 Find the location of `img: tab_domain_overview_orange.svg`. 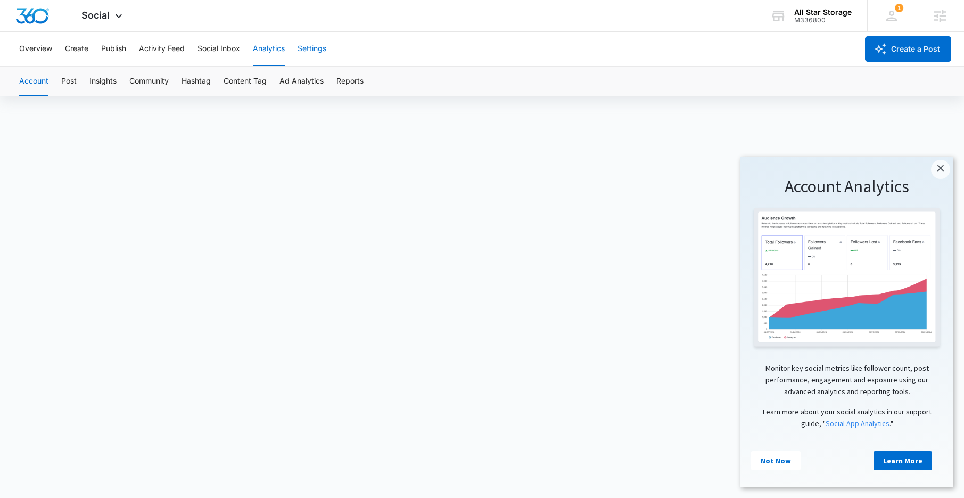

img: tab_domain_overview_orange.svg is located at coordinates (33, 66).